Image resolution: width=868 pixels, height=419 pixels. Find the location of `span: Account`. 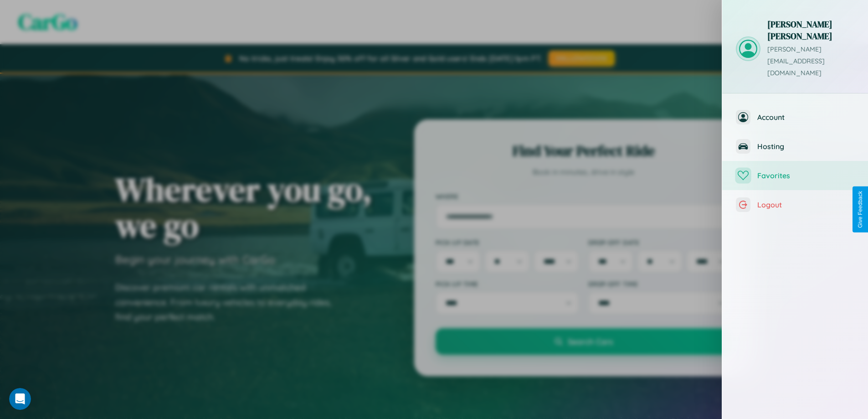

span: Account is located at coordinates (806, 117).